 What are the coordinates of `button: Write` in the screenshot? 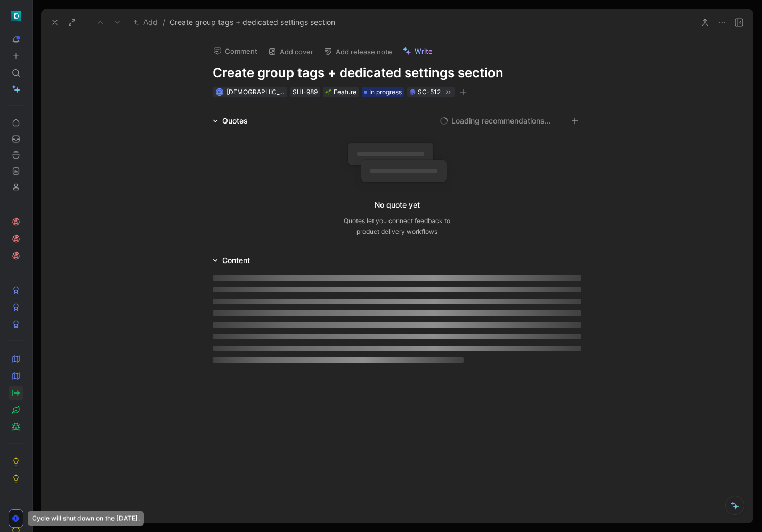 It's located at (418, 51).